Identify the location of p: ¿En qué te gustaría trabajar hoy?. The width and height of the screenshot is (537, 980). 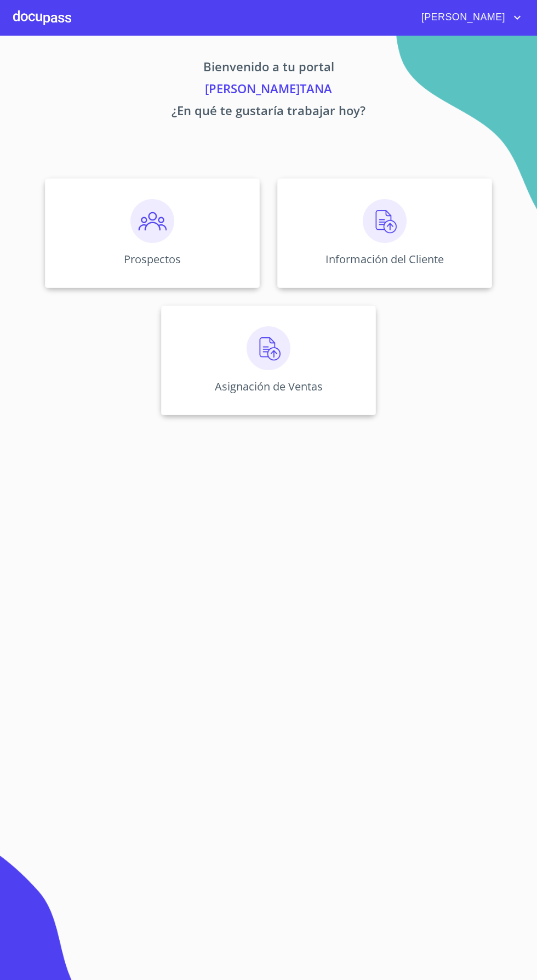
(268, 112).